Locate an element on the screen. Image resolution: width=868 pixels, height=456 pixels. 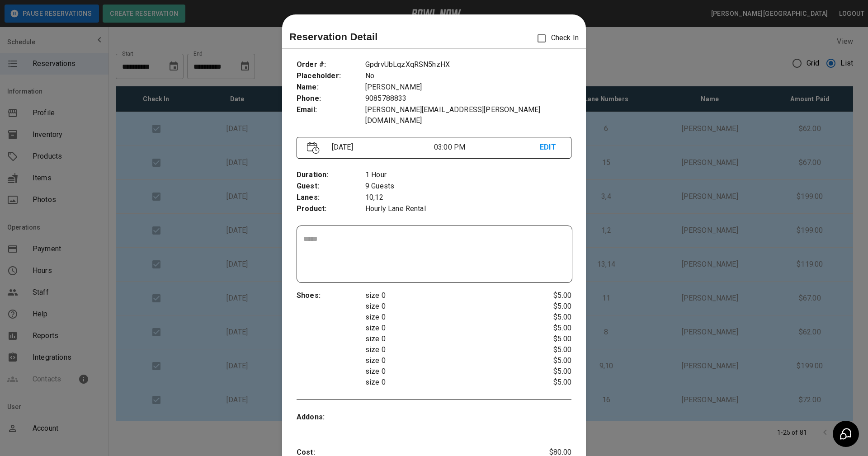
p: Lanes : is located at coordinates (331, 198).